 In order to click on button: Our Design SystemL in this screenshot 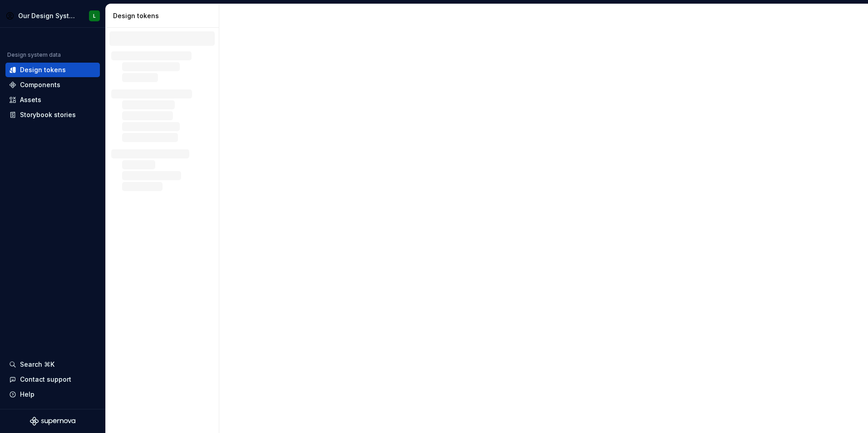, I will do `click(53, 15)`.